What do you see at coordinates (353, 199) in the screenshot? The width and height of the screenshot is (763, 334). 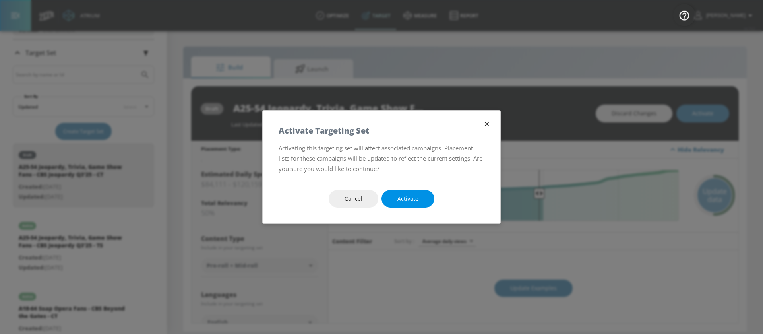 I see `button: Cancel` at bounding box center [353, 199].